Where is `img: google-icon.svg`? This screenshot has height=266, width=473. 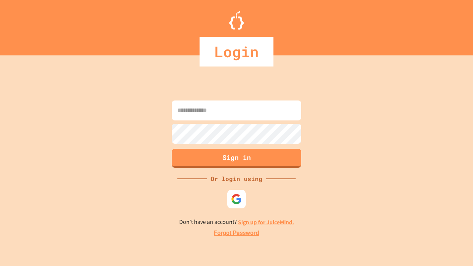
img: google-icon.svg is located at coordinates (236, 199).